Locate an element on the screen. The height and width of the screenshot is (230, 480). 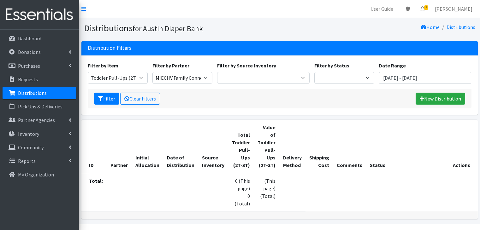
img: HumanEssentials is located at coordinates (39, 15).